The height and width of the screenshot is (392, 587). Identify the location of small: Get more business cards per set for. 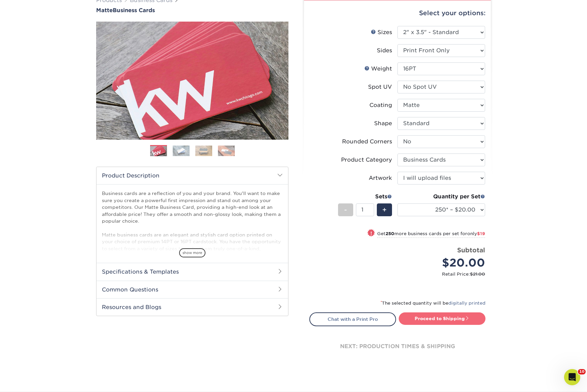
(431, 235).